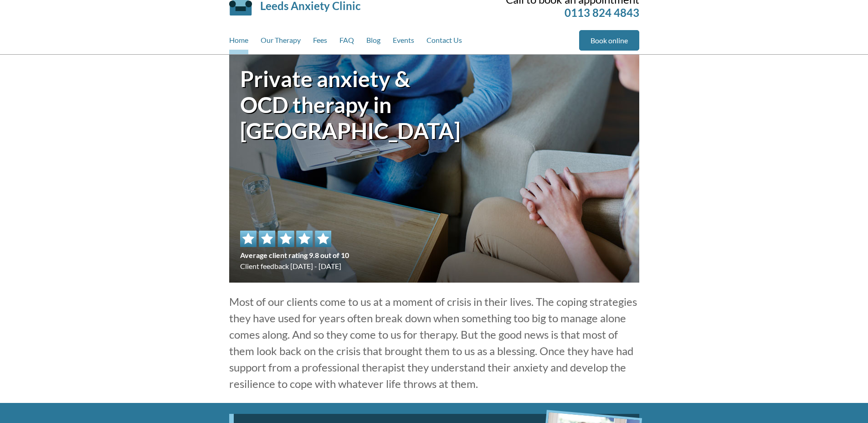 The image size is (868, 423). What do you see at coordinates (609, 40) in the screenshot?
I see `a: Book online` at bounding box center [609, 40].